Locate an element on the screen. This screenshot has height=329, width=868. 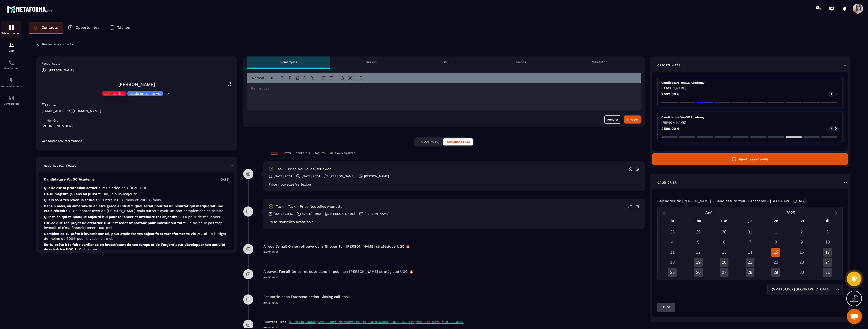
p: CRM is located at coordinates (12, 51).